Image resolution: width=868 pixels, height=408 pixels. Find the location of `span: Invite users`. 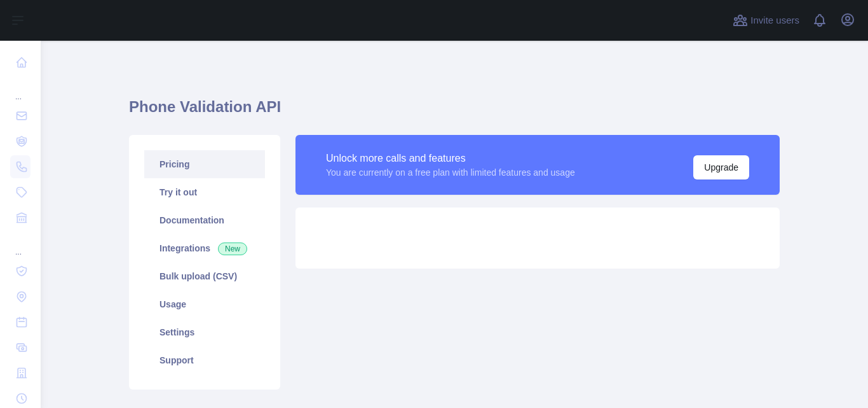

span: Invite users is located at coordinates (775, 21).